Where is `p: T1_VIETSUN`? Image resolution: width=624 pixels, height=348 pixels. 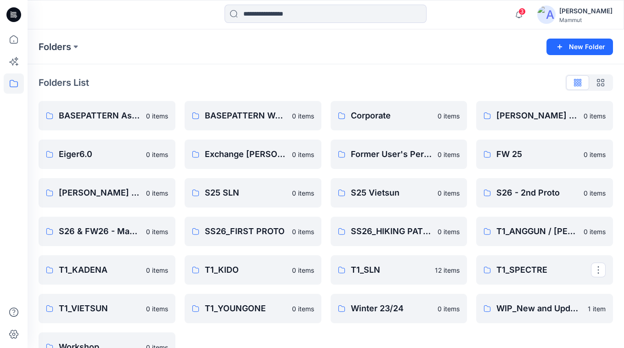 p: T1_VIETSUN is located at coordinates (100, 309).